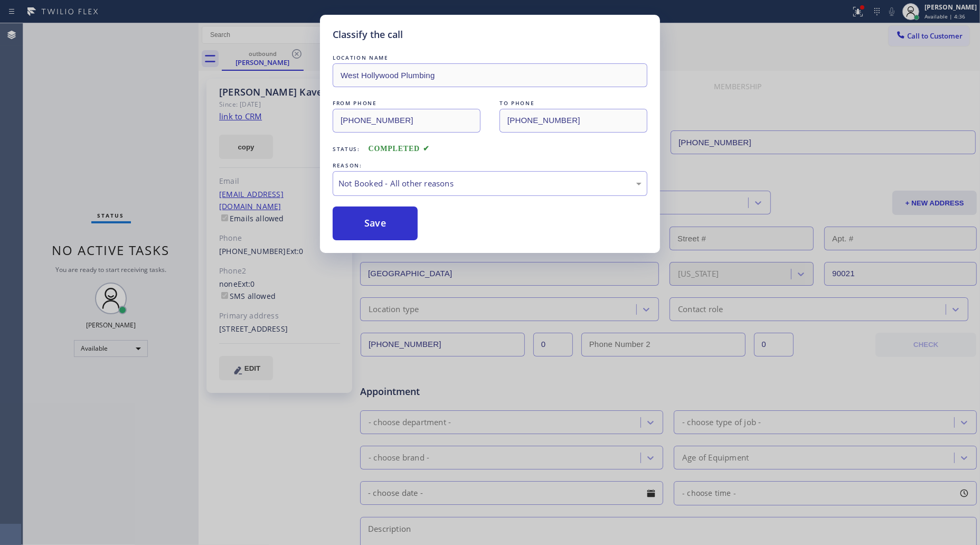 Image resolution: width=980 pixels, height=545 pixels. I want to click on div: LOCATION NAME, so click(490, 58).